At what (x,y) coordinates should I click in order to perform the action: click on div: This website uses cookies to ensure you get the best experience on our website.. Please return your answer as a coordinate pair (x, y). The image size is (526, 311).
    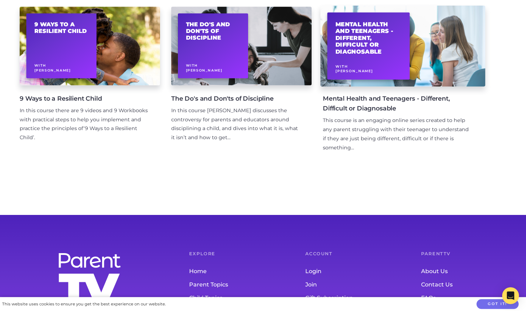
    Looking at the image, I should click on (84, 304).